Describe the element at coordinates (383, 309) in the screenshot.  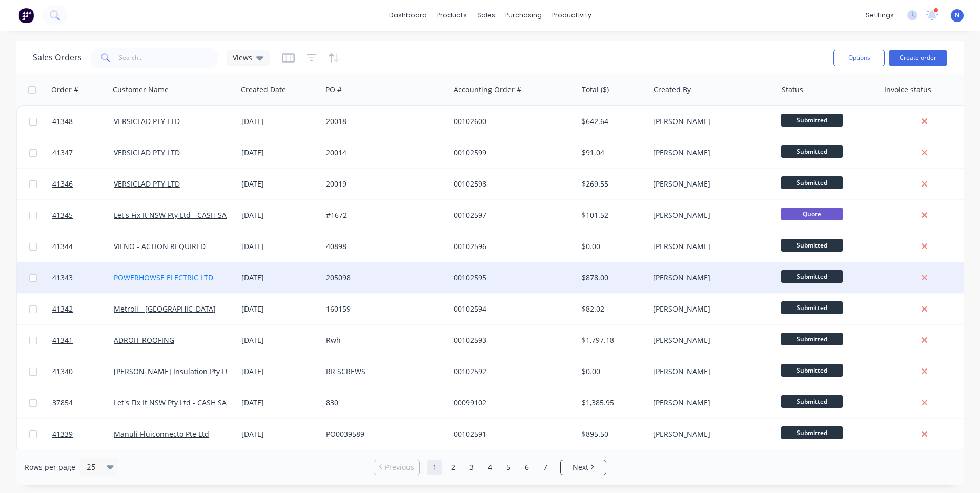
I see `div: 160159` at that location.